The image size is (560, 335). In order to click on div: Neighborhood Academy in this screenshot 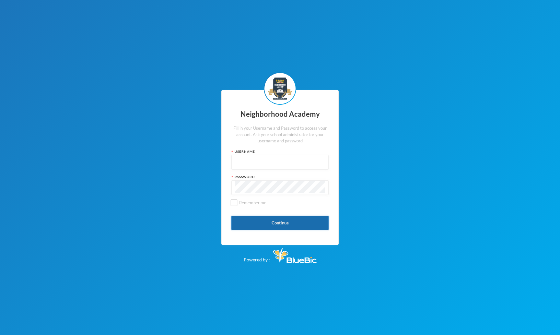, I will do `click(280, 114)`.